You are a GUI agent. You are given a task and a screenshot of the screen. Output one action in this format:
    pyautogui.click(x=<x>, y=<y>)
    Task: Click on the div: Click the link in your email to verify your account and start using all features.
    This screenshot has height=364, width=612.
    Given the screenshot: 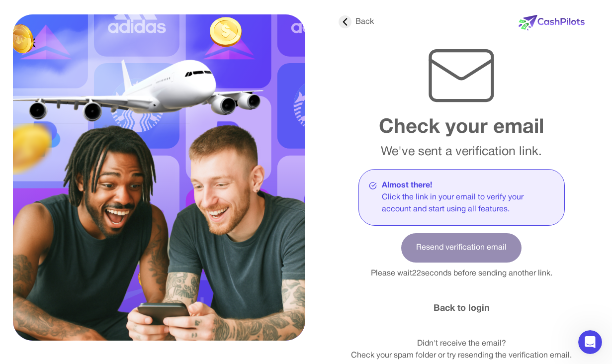 What is the action you would take?
    pyautogui.click(x=468, y=203)
    